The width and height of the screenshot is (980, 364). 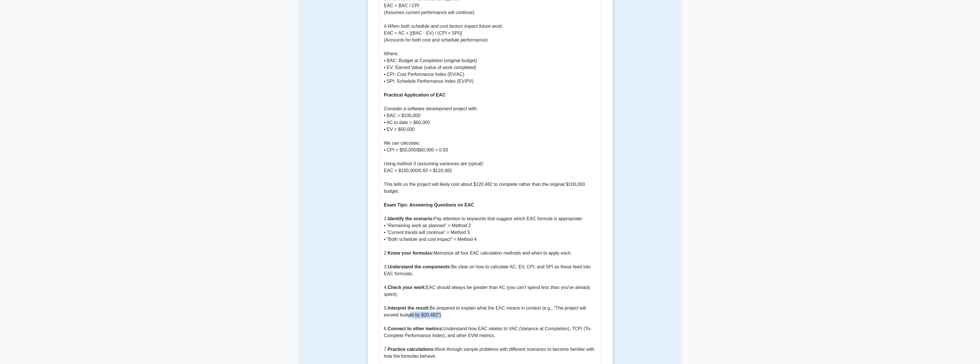 What do you see at coordinates (430, 205) in the screenshot?
I see `b: Exam Tips: Answering Questions on EAC` at bounding box center [430, 205].